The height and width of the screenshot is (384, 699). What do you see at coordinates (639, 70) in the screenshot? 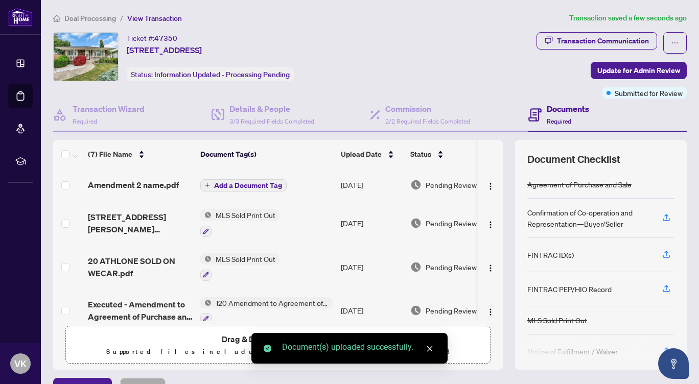
I see `span: Update for Admin Review` at bounding box center [639, 70].